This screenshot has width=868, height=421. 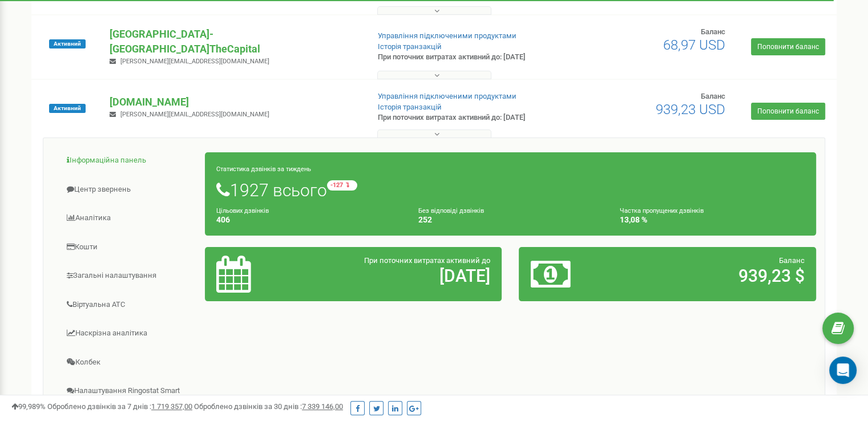 What do you see at coordinates (264, 169) in the screenshot?
I see `small: Статистика дзвінків за тиждень` at bounding box center [264, 169].